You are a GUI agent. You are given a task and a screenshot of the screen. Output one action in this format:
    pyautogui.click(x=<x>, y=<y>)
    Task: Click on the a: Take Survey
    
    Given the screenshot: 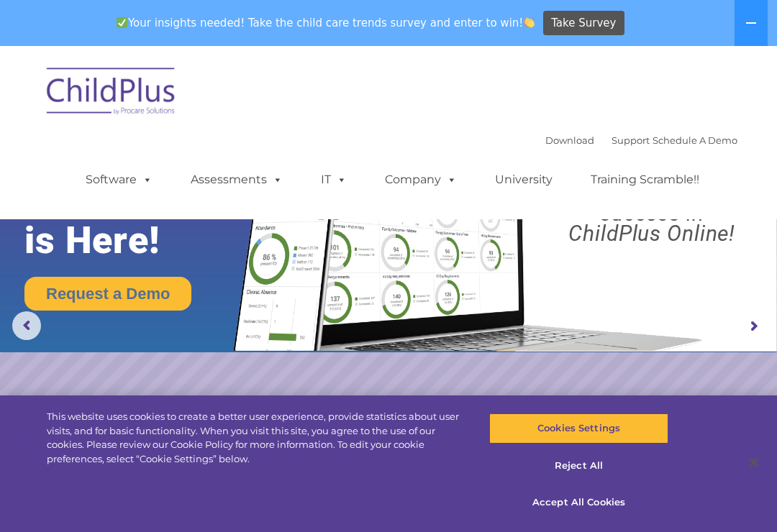 What is the action you would take?
    pyautogui.click(x=583, y=23)
    